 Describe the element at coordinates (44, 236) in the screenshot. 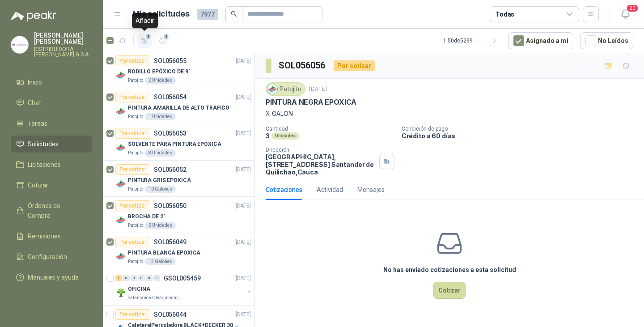

I see `span: Remisiones` at that location.